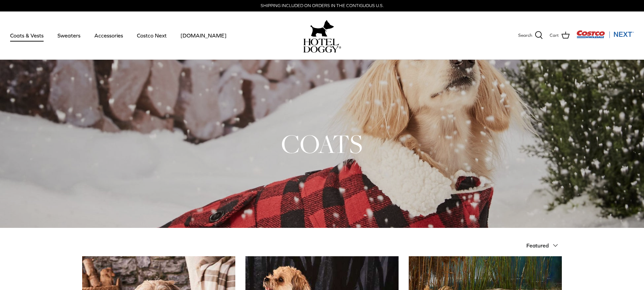  Describe the element at coordinates (559, 35) in the screenshot. I see `a: Cart` at that location.